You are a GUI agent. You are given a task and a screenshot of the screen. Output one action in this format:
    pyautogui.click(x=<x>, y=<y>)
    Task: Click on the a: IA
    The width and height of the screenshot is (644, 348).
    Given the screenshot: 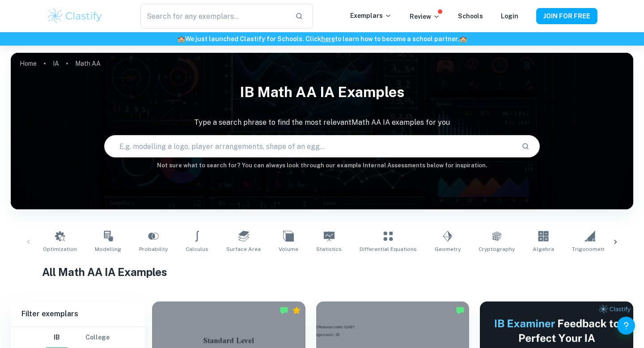 What is the action you would take?
    pyautogui.click(x=56, y=63)
    